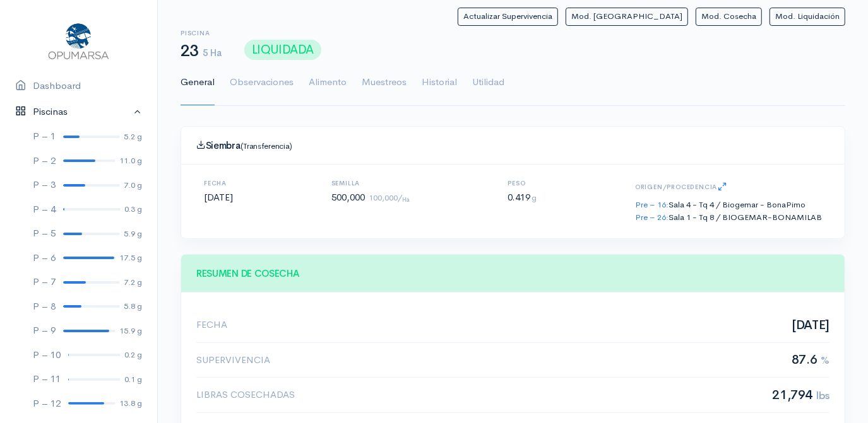 This screenshot has height=423, width=868. What do you see at coordinates (131, 332) in the screenshot?
I see `div: 15.9 g` at bounding box center [131, 332].